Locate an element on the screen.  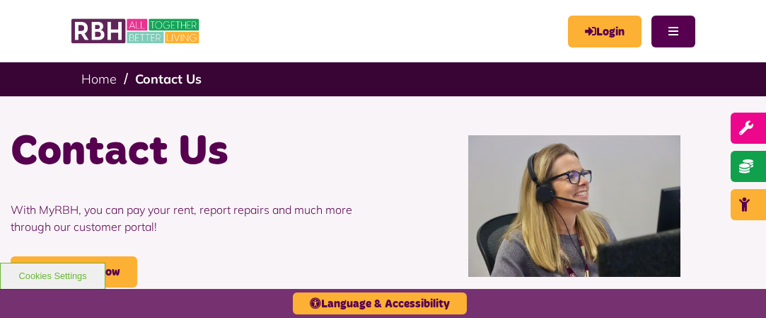
img: RBH is located at coordinates (136, 31).